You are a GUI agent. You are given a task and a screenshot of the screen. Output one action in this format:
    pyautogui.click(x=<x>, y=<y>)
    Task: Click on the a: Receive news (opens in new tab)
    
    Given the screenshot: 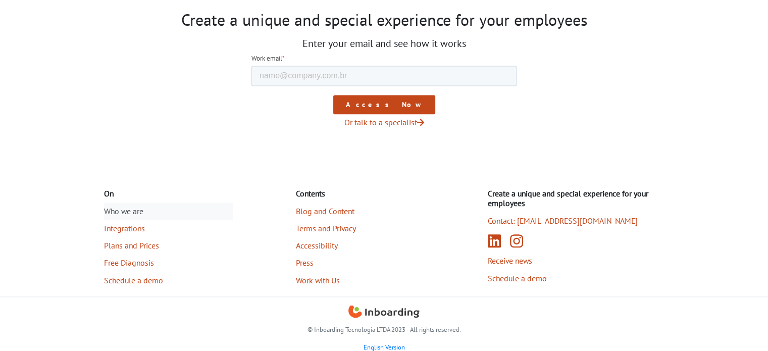 What is the action you would take?
    pyautogui.click(x=576, y=260)
    